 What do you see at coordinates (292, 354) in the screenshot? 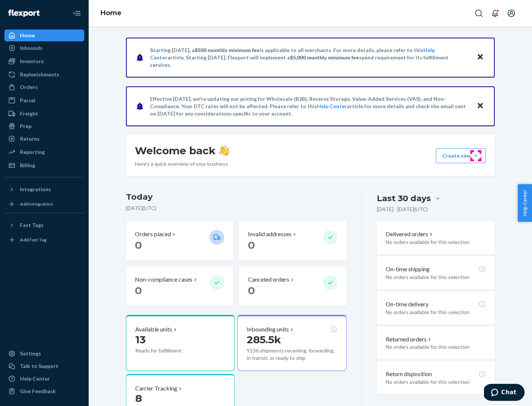
I see `p: 9136 shipments receiving, forwarding, in transit, or ready to ship` at bounding box center [292, 354].